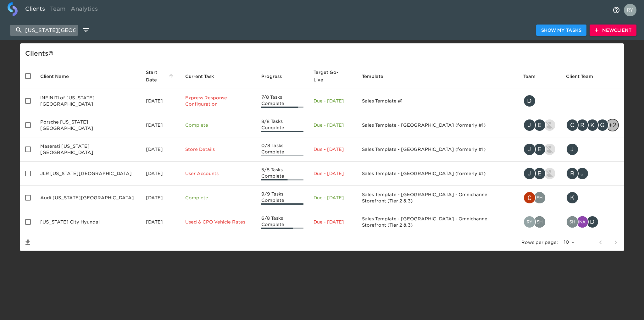  Describe the element at coordinates (592, 174) in the screenshot. I see `div: RGupta@dealersocket.com, jsirna@aristocratmotors.com` at that location.